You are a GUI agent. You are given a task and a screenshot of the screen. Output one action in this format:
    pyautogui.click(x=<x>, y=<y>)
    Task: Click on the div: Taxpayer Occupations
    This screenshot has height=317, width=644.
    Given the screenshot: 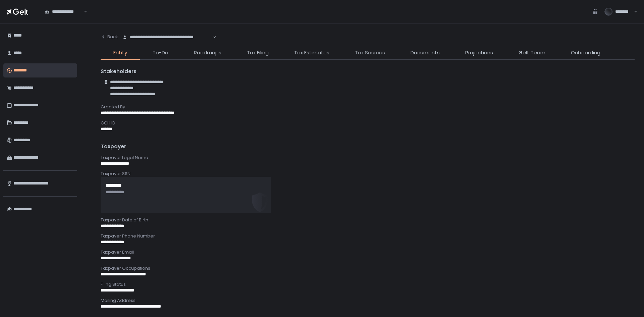 What is the action you would take?
    pyautogui.click(x=368, y=268)
    